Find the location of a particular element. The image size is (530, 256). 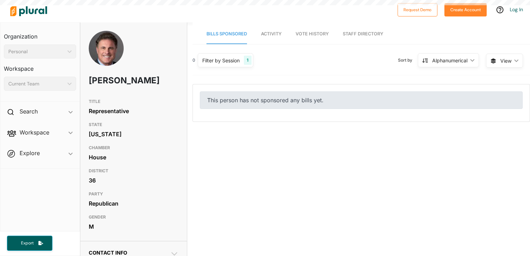

div: House is located at coordinates (134, 157).